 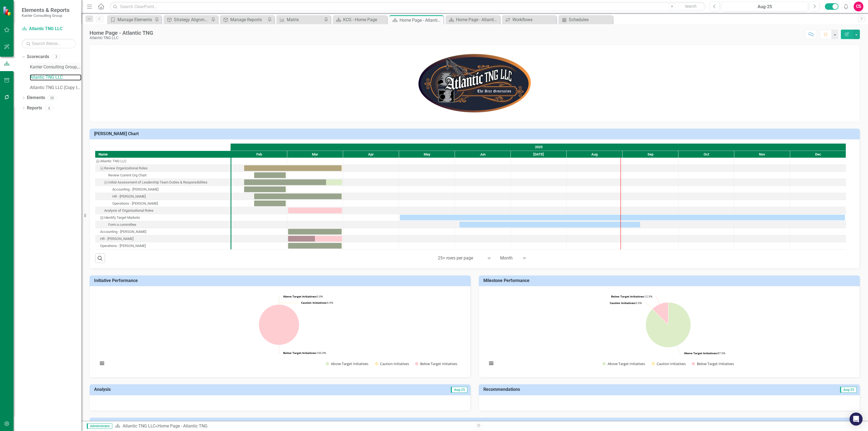 What do you see at coordinates (690, 7) in the screenshot?
I see `button: Search` at bounding box center [690, 7].